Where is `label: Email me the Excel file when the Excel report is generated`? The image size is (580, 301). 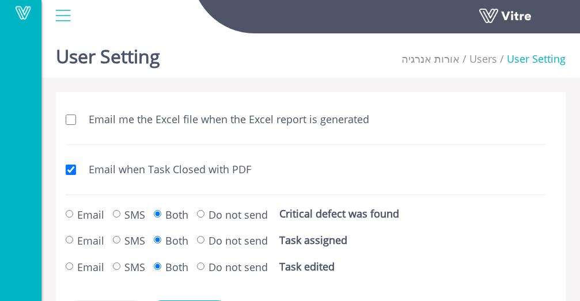 label: Email me the Excel file when the Excel report is generated is located at coordinates (223, 120).